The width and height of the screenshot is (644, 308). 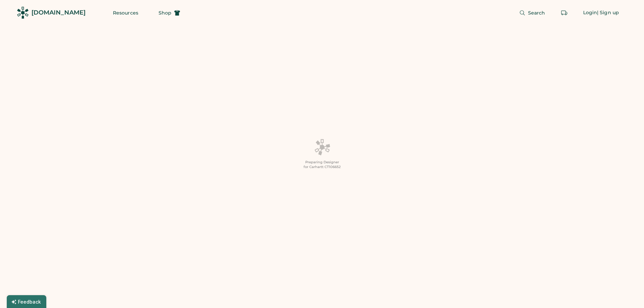 What do you see at coordinates (322, 164) in the screenshot?
I see `div: Preparing Designer for Carhartt CT106652` at bounding box center [322, 164].